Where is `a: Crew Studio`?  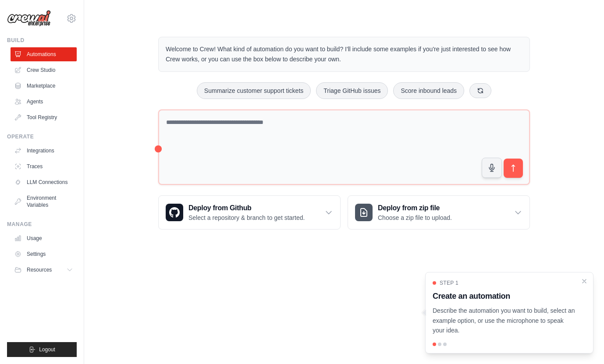
a: Crew Studio is located at coordinates (43, 70).